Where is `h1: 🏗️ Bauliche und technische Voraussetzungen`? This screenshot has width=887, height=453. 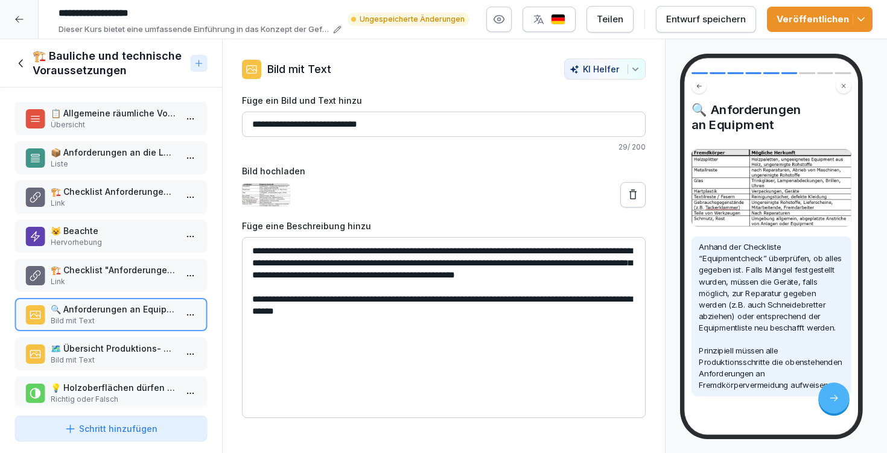
h1: 🏗️ Bauliche und technische Voraussetzungen is located at coordinates (109, 63).